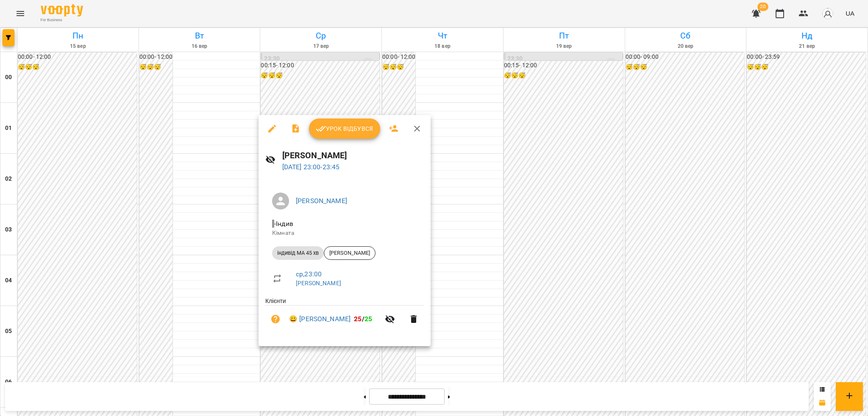 The image size is (868, 416). I want to click on ul: Клієнти, so click(344, 316).